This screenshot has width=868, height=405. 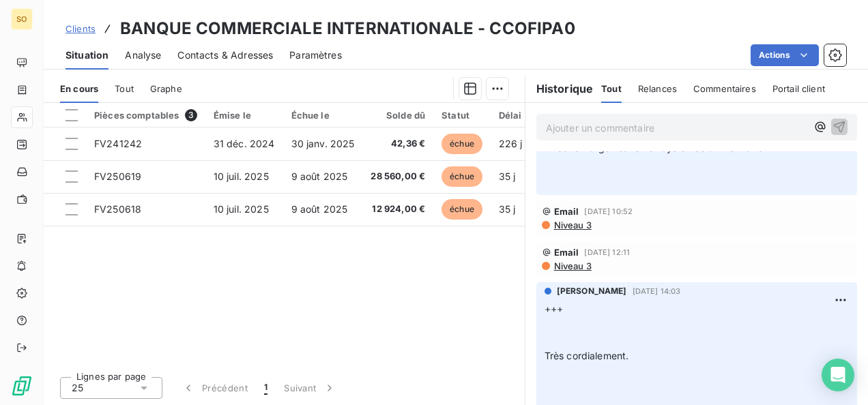 What do you see at coordinates (398, 144) in the screenshot?
I see `span: 42,36 €` at bounding box center [398, 144].